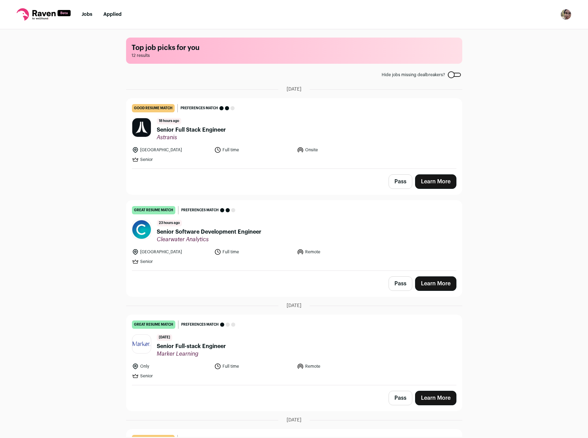  Describe the element at coordinates (169, 121) in the screenshot. I see `span: 18 hours ago` at that location.